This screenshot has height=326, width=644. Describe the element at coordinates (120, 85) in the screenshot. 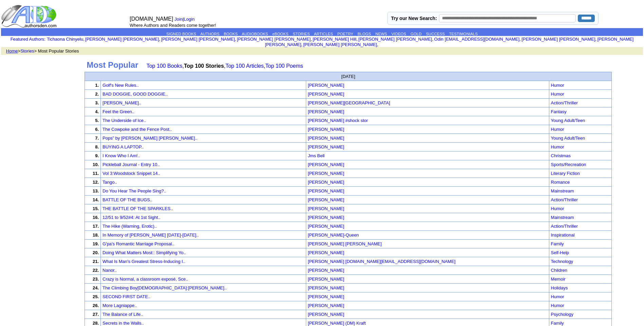

I see `a: Golf's New Rules..` at that location.